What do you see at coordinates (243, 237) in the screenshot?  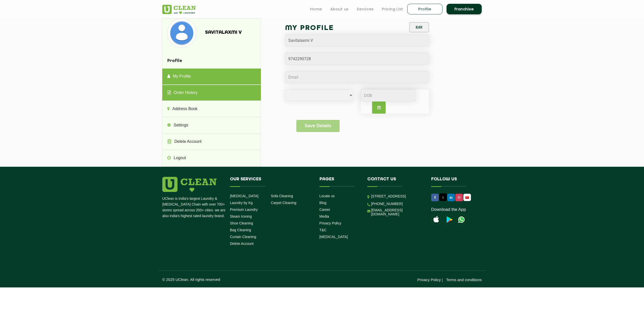 I see `a: Curtain Cleaning` at bounding box center [243, 237].